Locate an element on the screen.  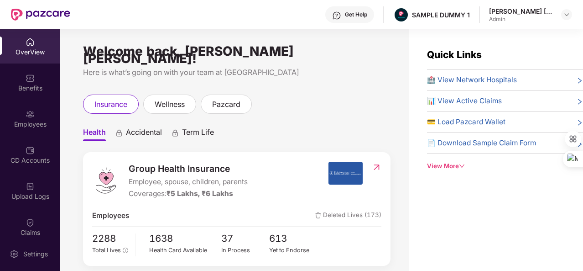
div: View More is located at coordinates (505, 166).